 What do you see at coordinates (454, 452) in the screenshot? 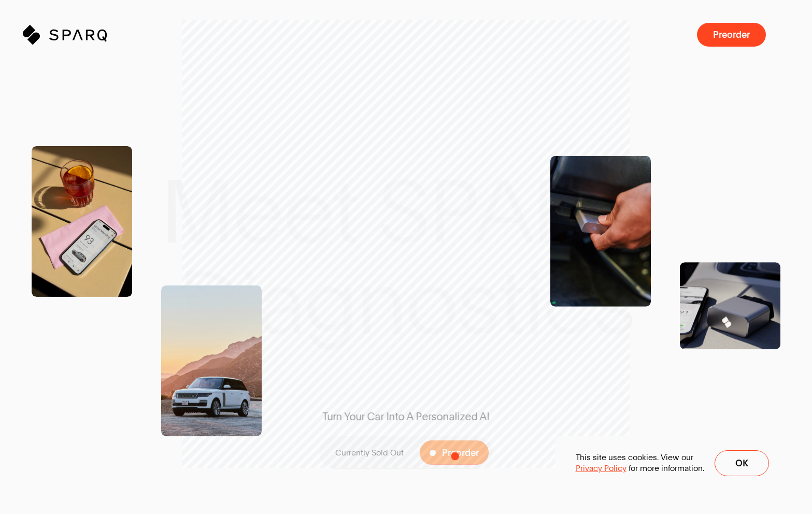
I see `button: Preorder` at bounding box center [454, 452].